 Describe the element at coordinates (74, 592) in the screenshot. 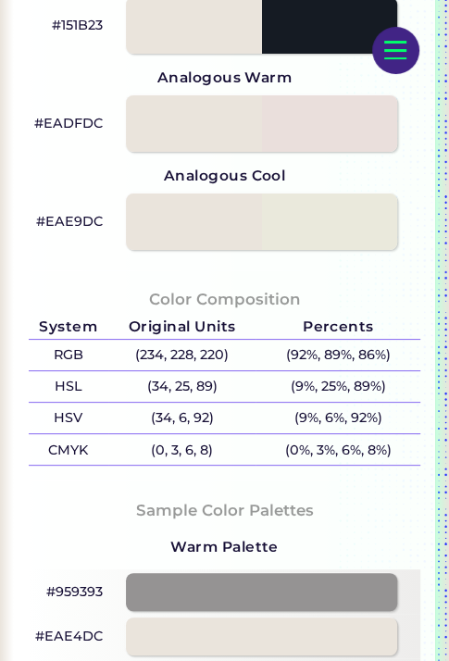

I see `p: #959393` at that location.